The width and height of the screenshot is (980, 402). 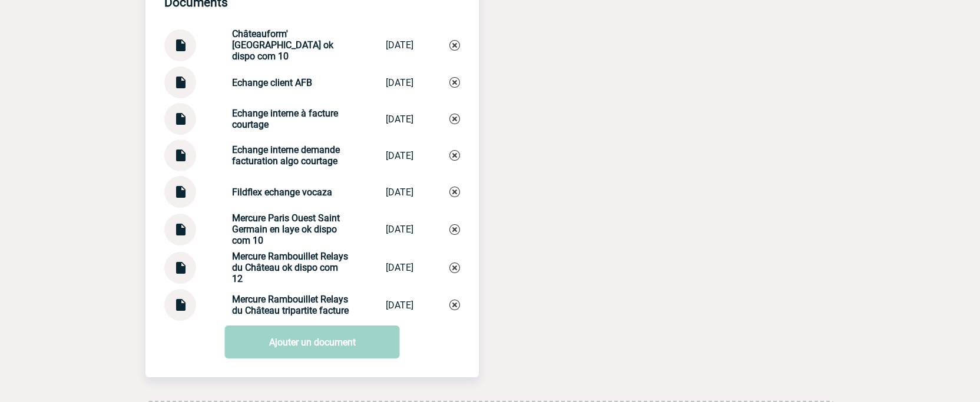 I want to click on strong: Fildflex echange vocaza, so click(x=282, y=192).